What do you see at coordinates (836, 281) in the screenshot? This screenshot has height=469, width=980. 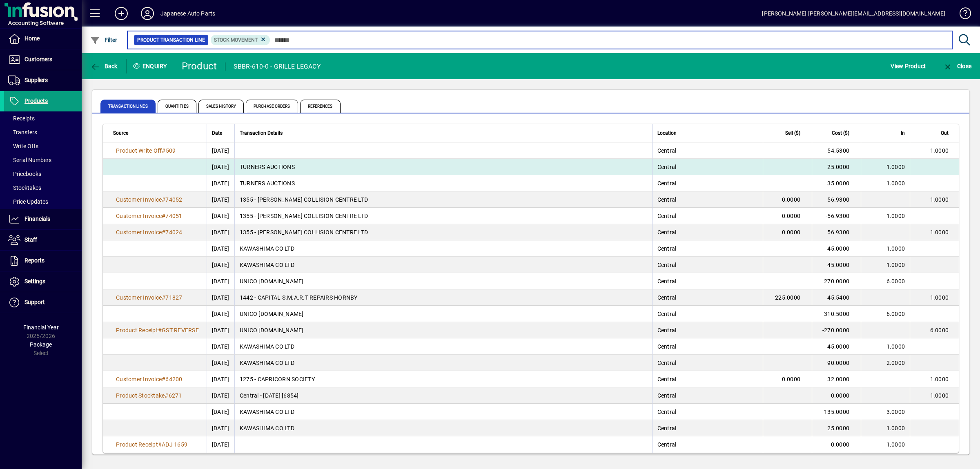 I see `td: 270.0000` at bounding box center [836, 281].